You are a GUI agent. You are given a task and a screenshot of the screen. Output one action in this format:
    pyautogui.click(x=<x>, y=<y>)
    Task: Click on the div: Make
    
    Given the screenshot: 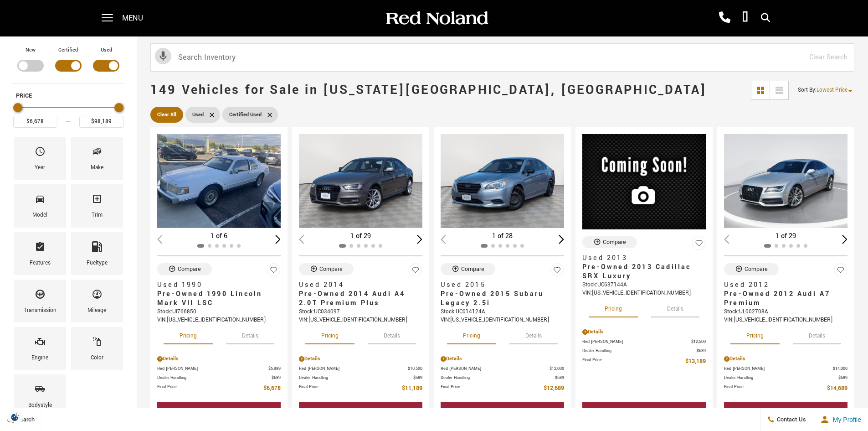 What is the action you would take?
    pyautogui.click(x=97, y=168)
    